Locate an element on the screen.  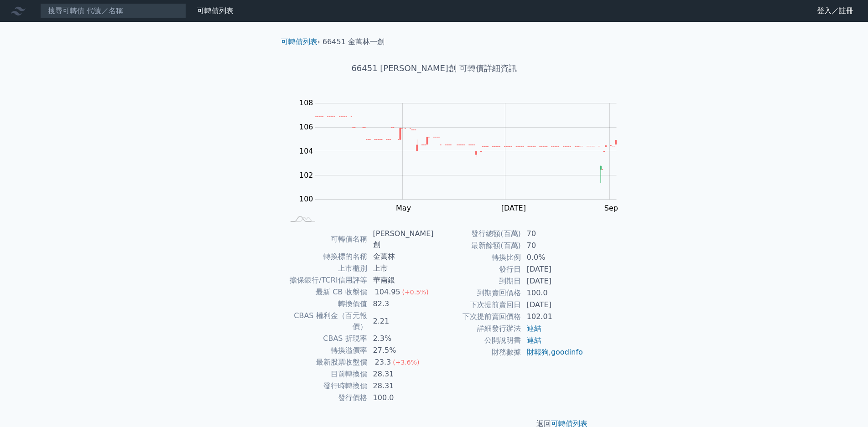
td: 2.21 is located at coordinates (401, 322).